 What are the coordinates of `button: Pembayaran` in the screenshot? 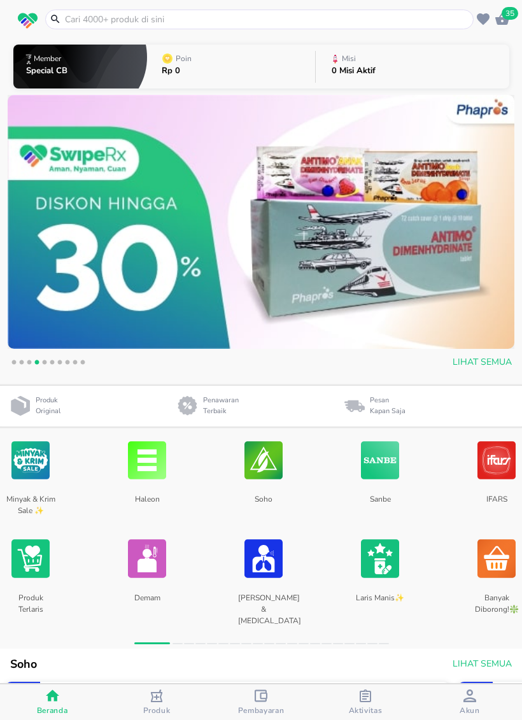 It's located at (261, 702).